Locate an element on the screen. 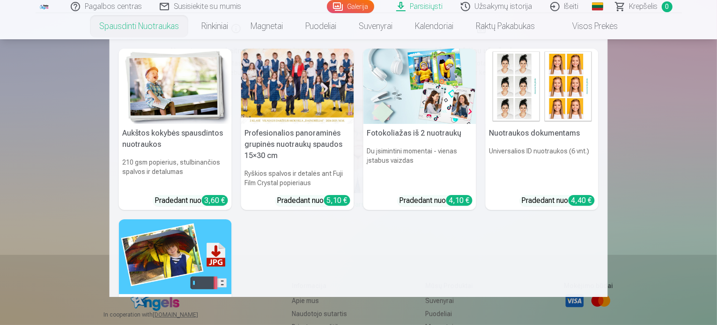 The width and height of the screenshot is (717, 325). h5: Didelės raiškos skaitmeninė nuotrauka JPG formatu is located at coordinates (175, 310).